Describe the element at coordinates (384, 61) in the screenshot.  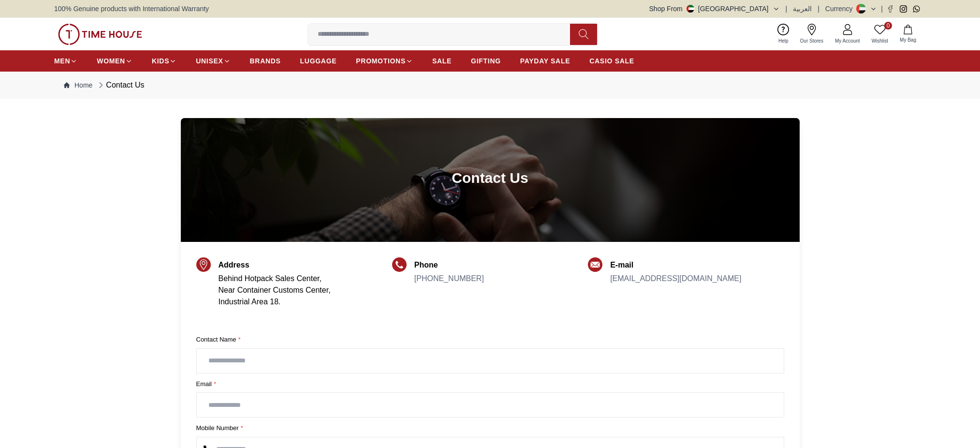
I see `a: PROMOTIONS` at that location.